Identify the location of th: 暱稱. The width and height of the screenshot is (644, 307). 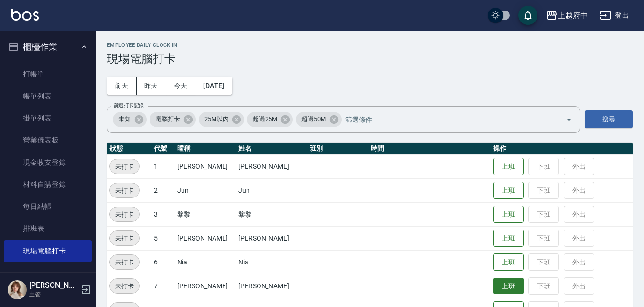
(206, 149).